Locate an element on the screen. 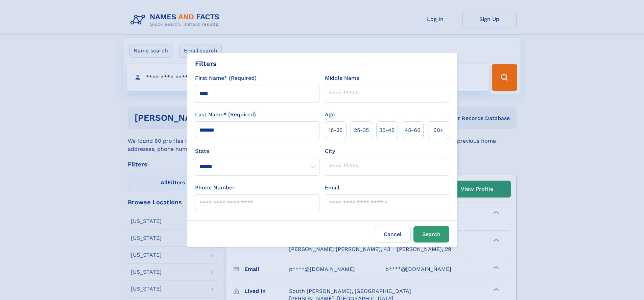  span: 18‑25 is located at coordinates (335, 130).